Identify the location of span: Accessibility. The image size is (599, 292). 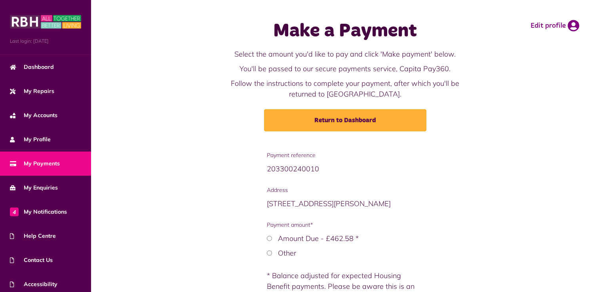
(34, 284).